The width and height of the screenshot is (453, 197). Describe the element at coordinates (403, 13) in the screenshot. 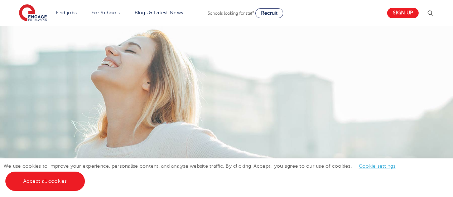

I see `a: Sign up` at that location.